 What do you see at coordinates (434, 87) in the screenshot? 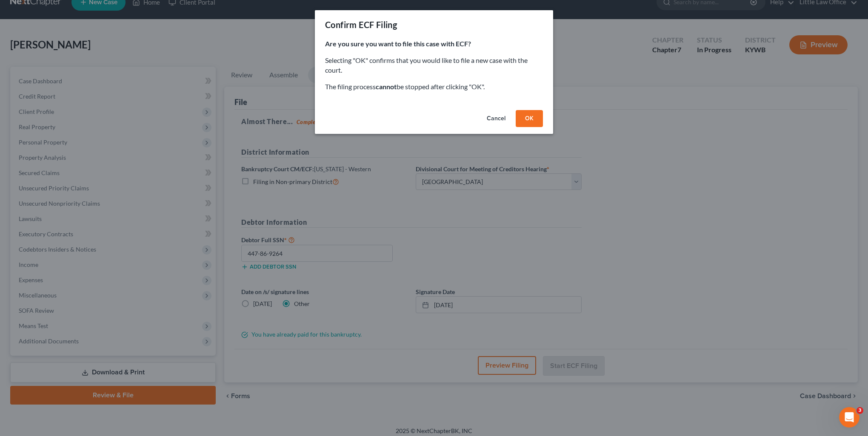
I see `p: The filing process be stopped after clicking "OK".` at bounding box center [434, 87].